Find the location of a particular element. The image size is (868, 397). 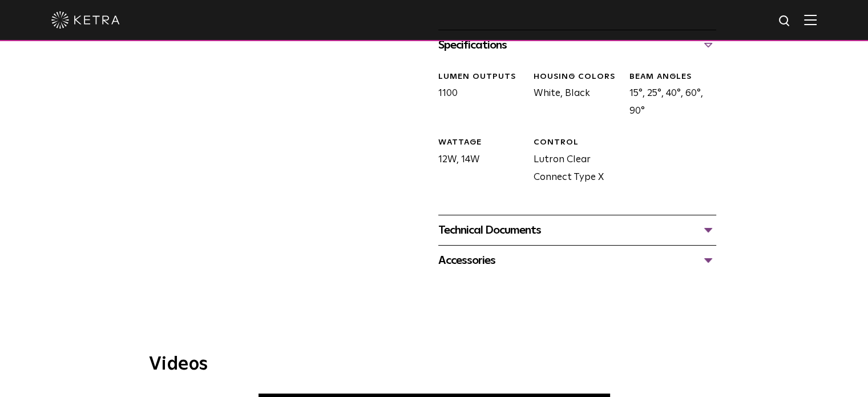

img: ketra-logo-2019-white is located at coordinates (86, 20).